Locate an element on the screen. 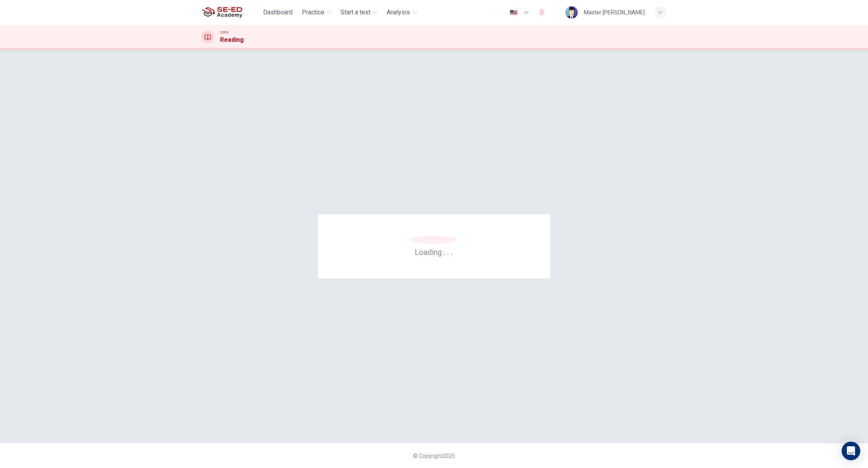 The width and height of the screenshot is (868, 468). a: SE-ED Academy logo is located at coordinates (231, 13).